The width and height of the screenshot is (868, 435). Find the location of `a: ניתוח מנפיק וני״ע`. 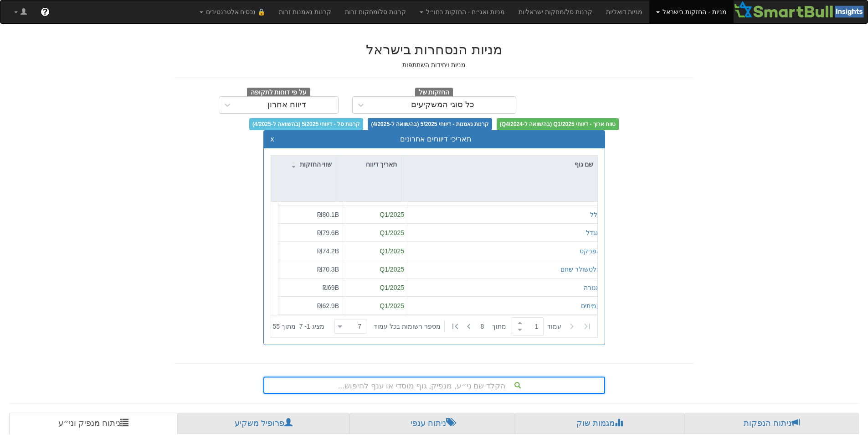

a: ניתוח מנפיק וני״ע is located at coordinates (94, 423).